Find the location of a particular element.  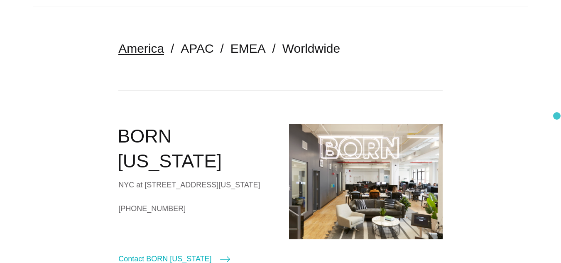

a: America is located at coordinates (141, 48).